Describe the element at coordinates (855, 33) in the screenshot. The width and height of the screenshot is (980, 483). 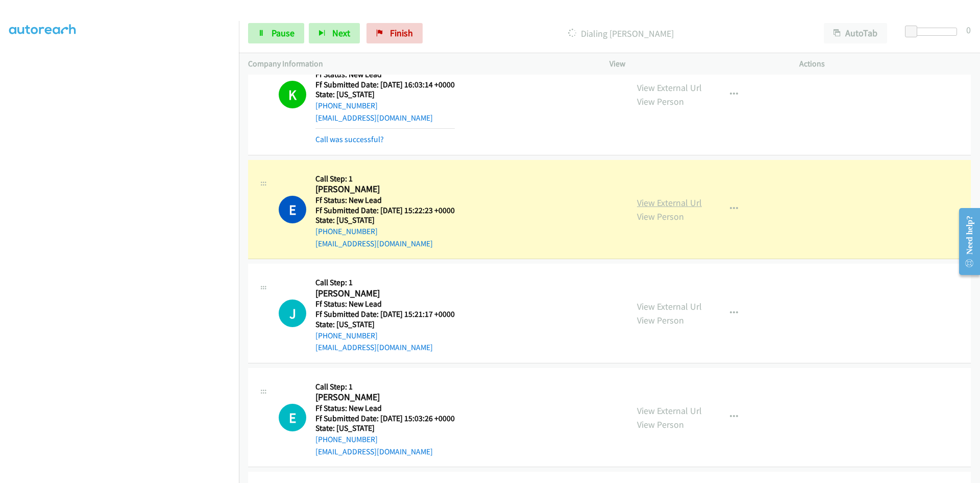
I see `button: AutoTab` at that location.